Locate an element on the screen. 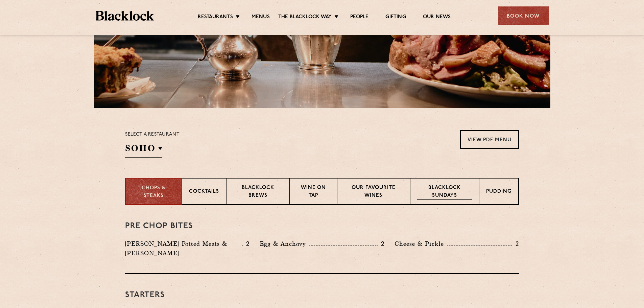  h3: Starters is located at coordinates (322, 296).